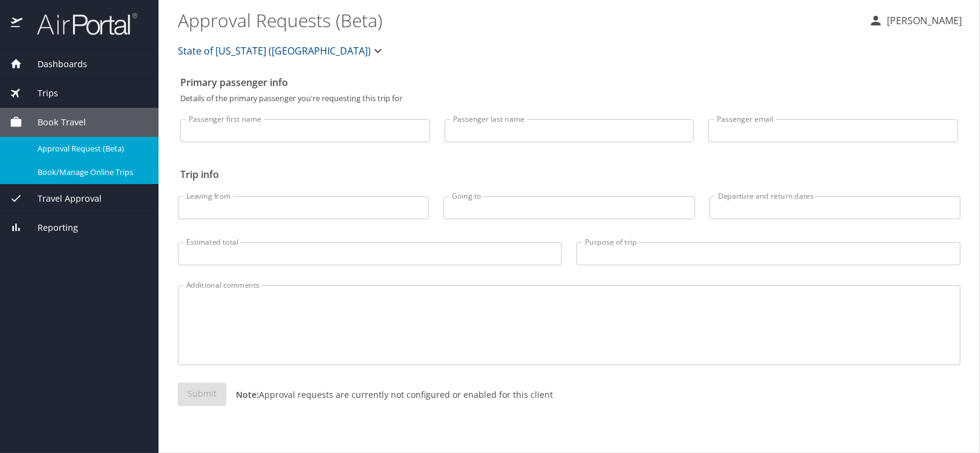 The image size is (980, 453). Describe the element at coordinates (90, 172) in the screenshot. I see `span: Book/Manage Online Trips` at that location.